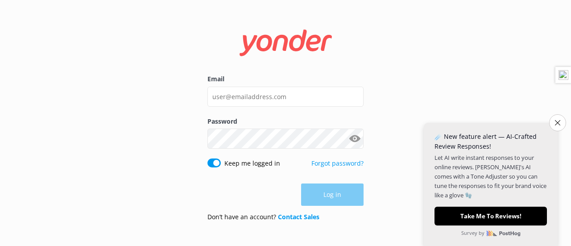 The width and height of the screenshot is (571, 246). I want to click on p: Don’t have an account?, so click(263, 217).